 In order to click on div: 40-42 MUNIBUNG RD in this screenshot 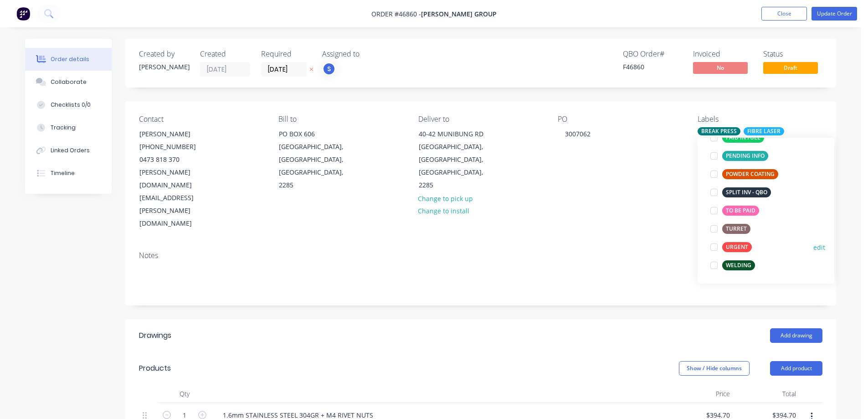, I will do `click(457, 134)`.